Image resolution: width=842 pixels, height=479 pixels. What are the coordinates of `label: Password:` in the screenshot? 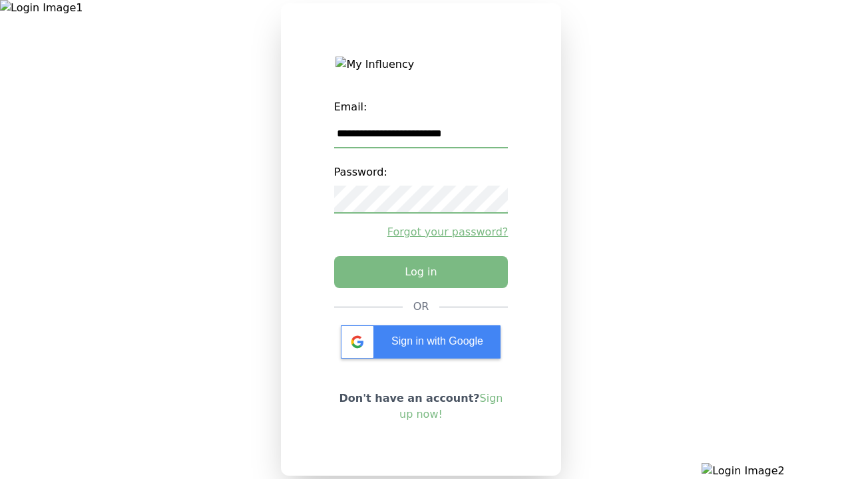 It's located at (422, 172).